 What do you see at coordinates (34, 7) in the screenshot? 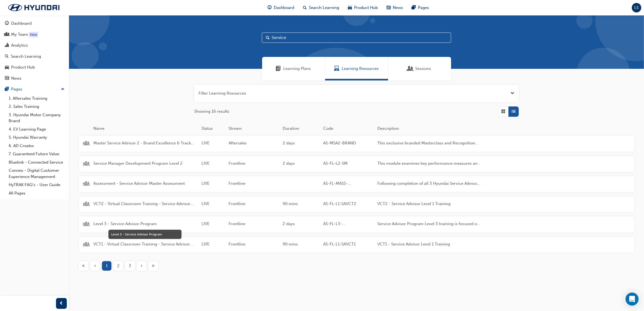
I see `img: Trak` at bounding box center [34, 7].